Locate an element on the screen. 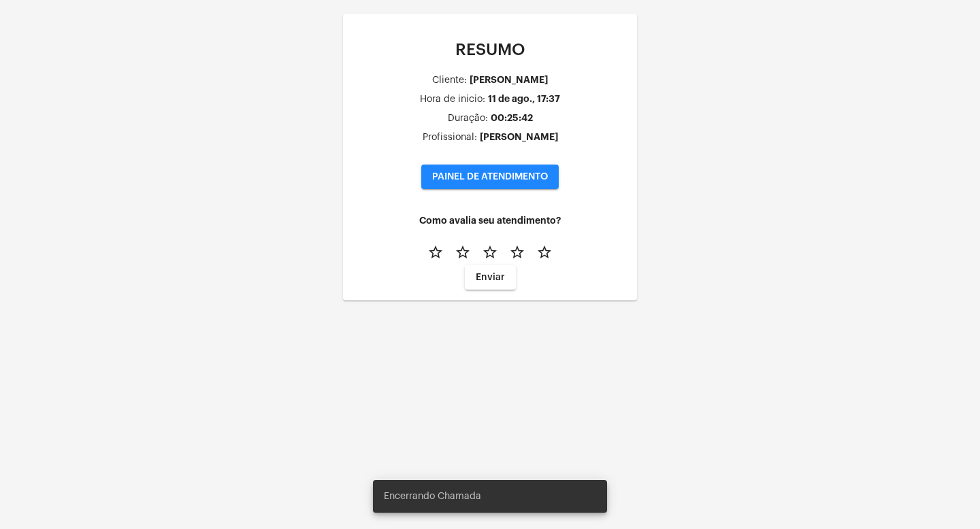 This screenshot has width=980, height=529. span: Encerrando Chamada is located at coordinates (432, 497).